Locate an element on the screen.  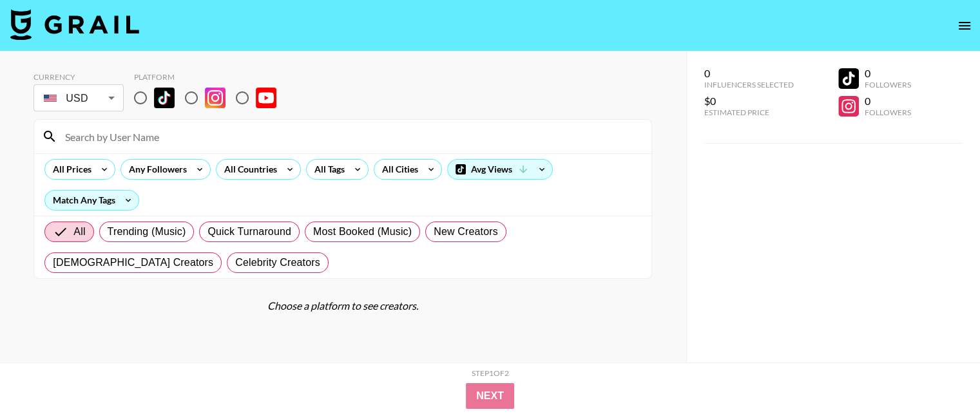
img: TikTok is located at coordinates (164, 98).